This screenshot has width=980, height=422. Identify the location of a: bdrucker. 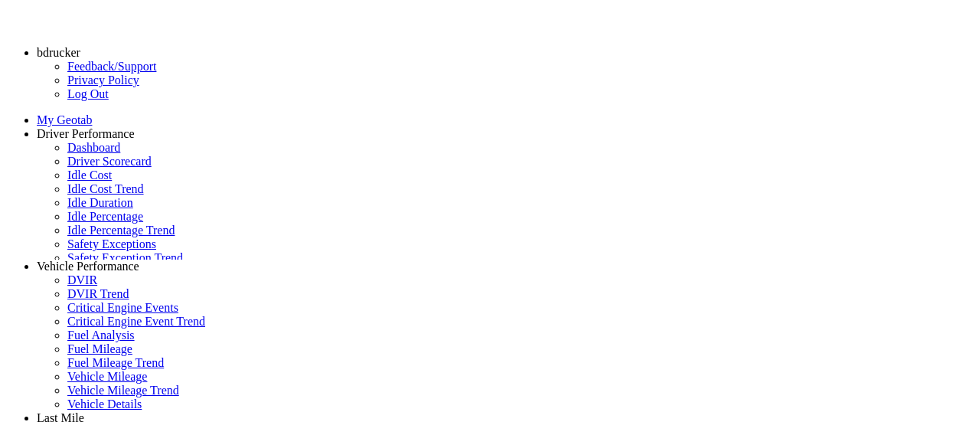
(58, 52).